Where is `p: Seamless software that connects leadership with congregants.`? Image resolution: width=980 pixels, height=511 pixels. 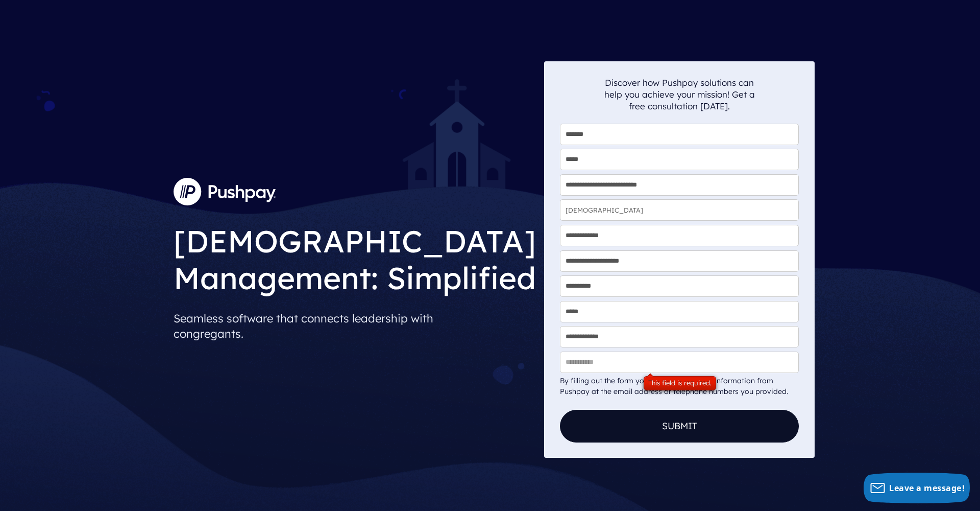 p: Seamless software that connects leadership with congregants. is located at coordinates (355, 326).